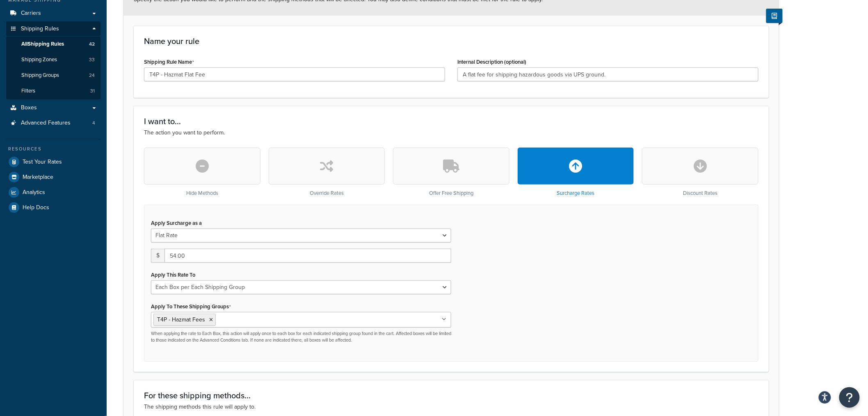 This screenshot has width=868, height=416. I want to click on a: Marketplace, so click(54, 177).